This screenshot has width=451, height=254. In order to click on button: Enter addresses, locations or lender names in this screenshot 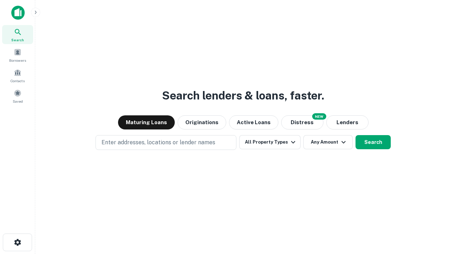, I will do `click(166, 142)`.